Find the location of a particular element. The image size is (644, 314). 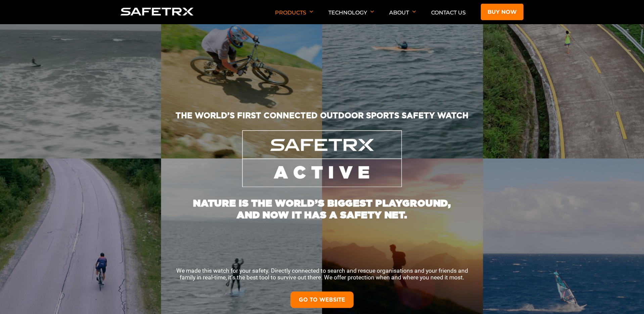

a: GO TO WEBSITE is located at coordinates (322, 299).